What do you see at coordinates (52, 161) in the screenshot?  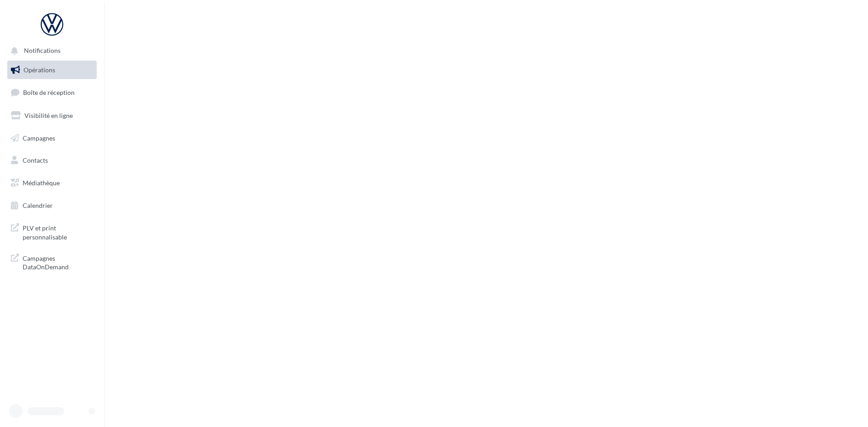 I see `a: Contacts` at bounding box center [52, 161].